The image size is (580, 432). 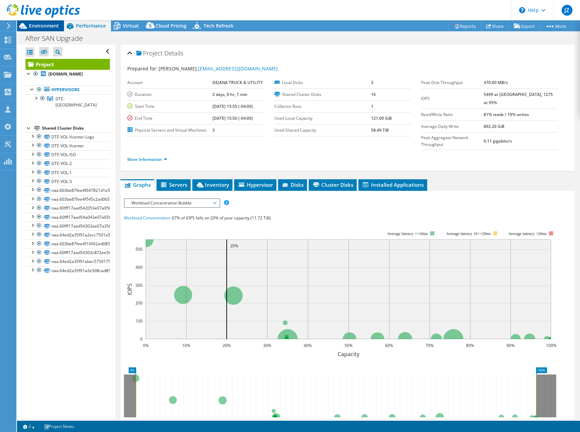 What do you see at coordinates (567, 10) in the screenshot?
I see `span: JZ` at bounding box center [567, 10].